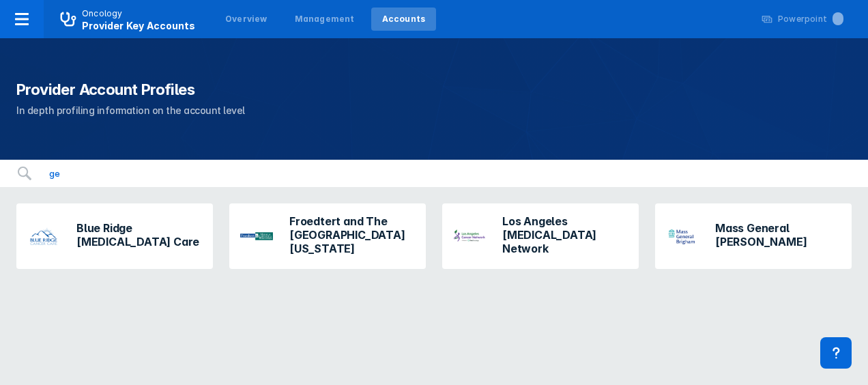  What do you see at coordinates (470, 236) in the screenshot?
I see `img: los-angeles-cancer-network.png` at bounding box center [470, 236].